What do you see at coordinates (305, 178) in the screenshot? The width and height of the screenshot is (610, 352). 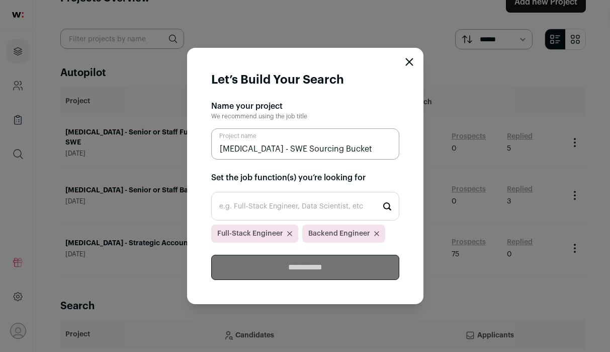 I see `h2: Set the job function(s) you’re looking for` at bounding box center [305, 178].